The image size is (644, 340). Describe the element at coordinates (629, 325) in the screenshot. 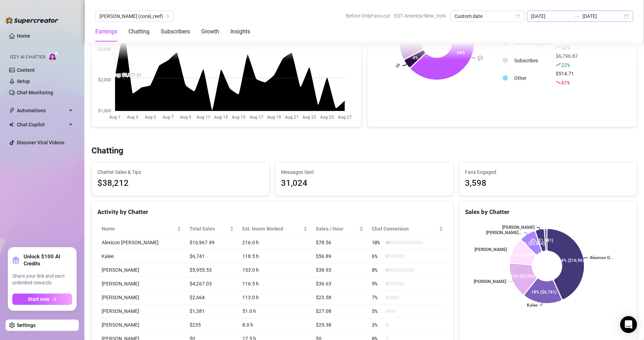

I see `div: Open Intercom Messenger` at that location.